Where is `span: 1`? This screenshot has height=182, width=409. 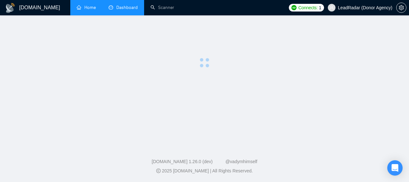 span: 1 is located at coordinates (320, 8).